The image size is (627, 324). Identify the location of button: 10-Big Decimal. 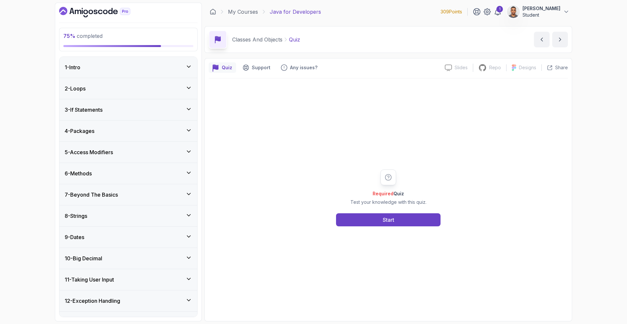
(128, 258).